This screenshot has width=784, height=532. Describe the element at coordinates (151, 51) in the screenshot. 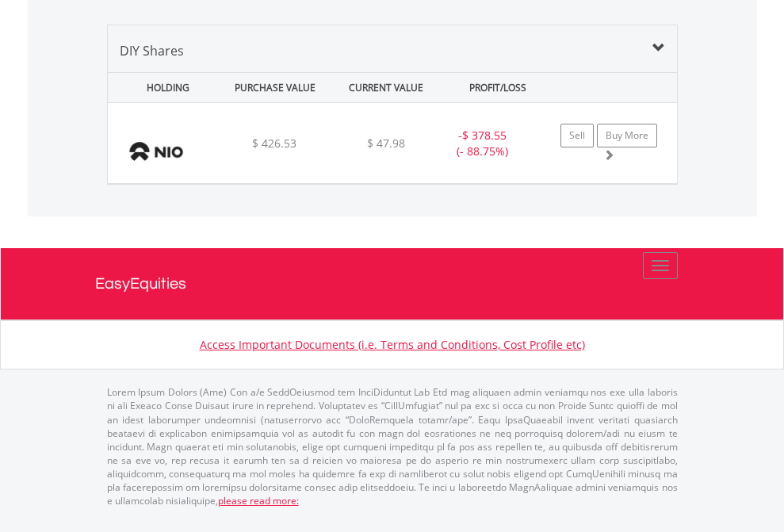

I see `span: DIY Shares` at that location.